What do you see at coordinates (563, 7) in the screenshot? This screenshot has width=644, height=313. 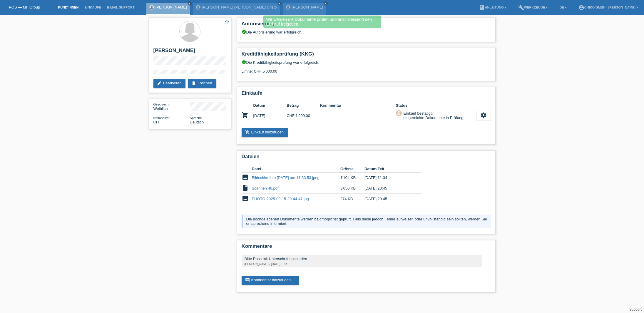 I see `a: DE ▾` at bounding box center [563, 7].